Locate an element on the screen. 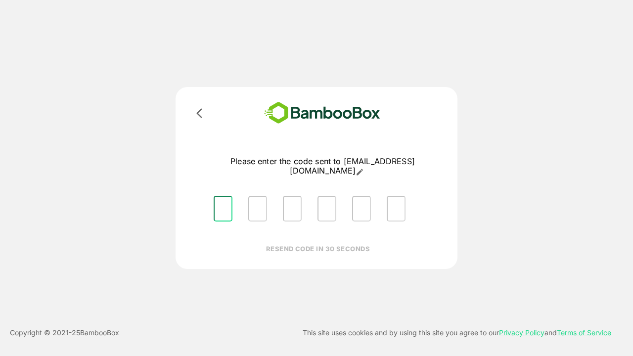 Image resolution: width=633 pixels, height=356 pixels. input: Please enter OTP character 5 is located at coordinates (362, 209).